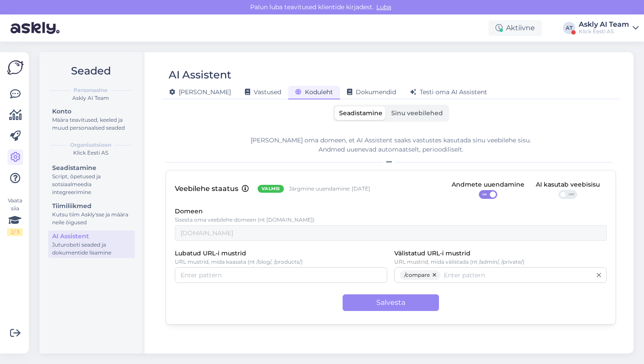  What do you see at coordinates (572, 195) in the screenshot?
I see `span: OFF` at bounding box center [572, 195].